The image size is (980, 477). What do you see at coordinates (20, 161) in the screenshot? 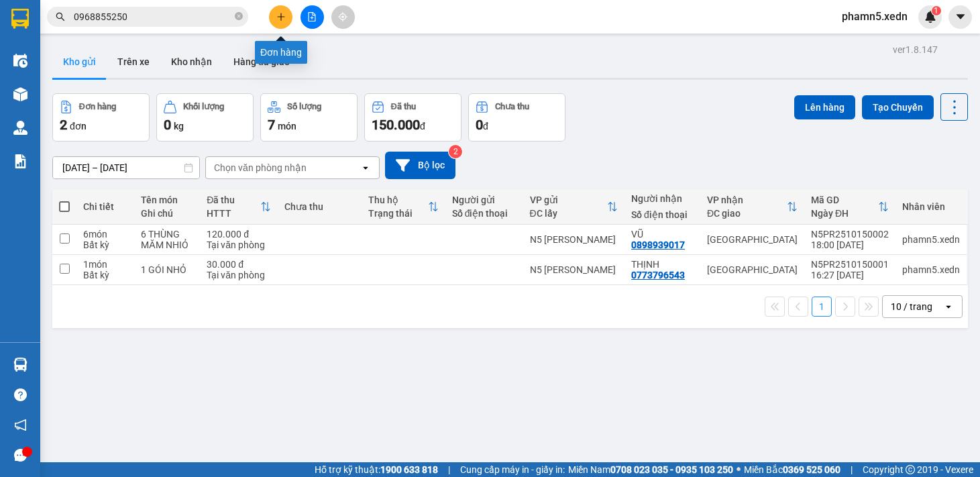
I see `img: solution-icon` at bounding box center [20, 161].